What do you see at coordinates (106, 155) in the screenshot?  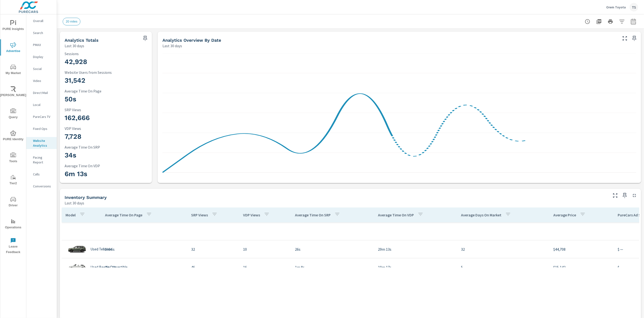 I see `h3: 34s` at bounding box center [106, 155].